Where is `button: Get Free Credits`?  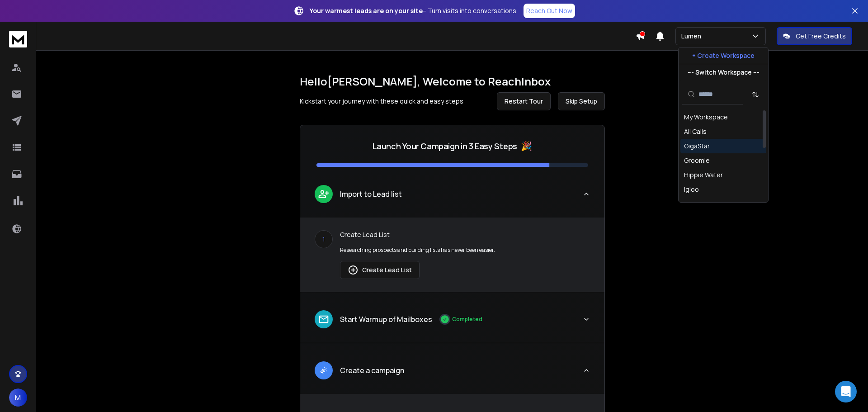
button: Get Free Credits is located at coordinates (814, 37).